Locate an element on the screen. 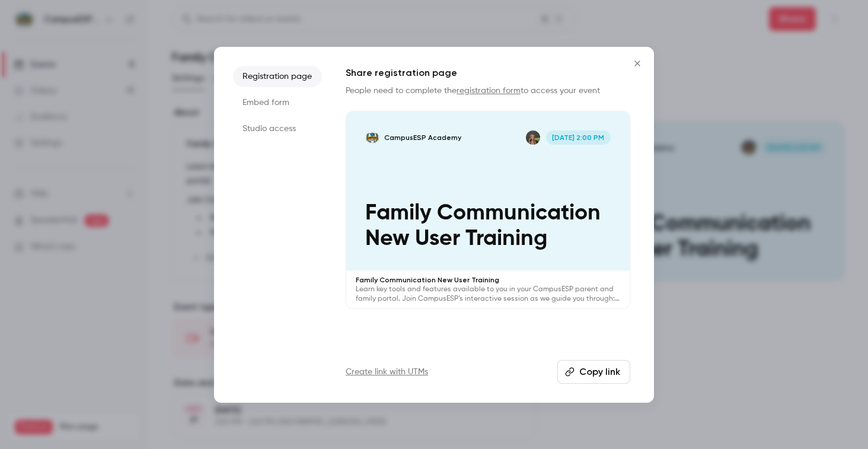  a: registration form is located at coordinates (489, 91).